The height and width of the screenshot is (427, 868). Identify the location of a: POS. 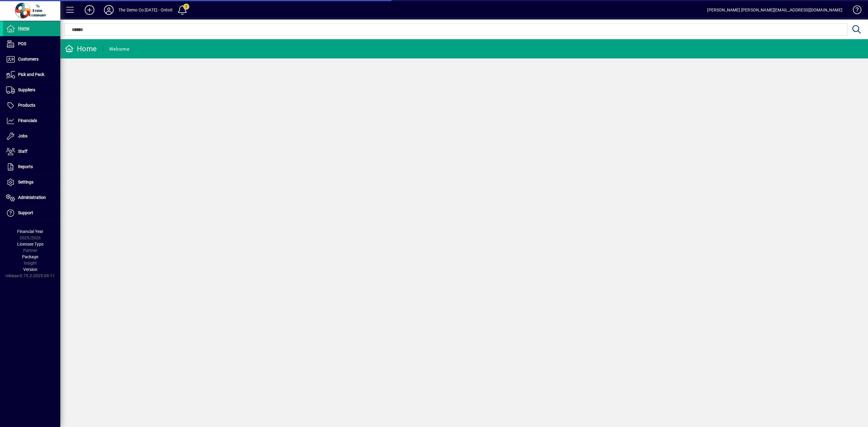
(31, 44).